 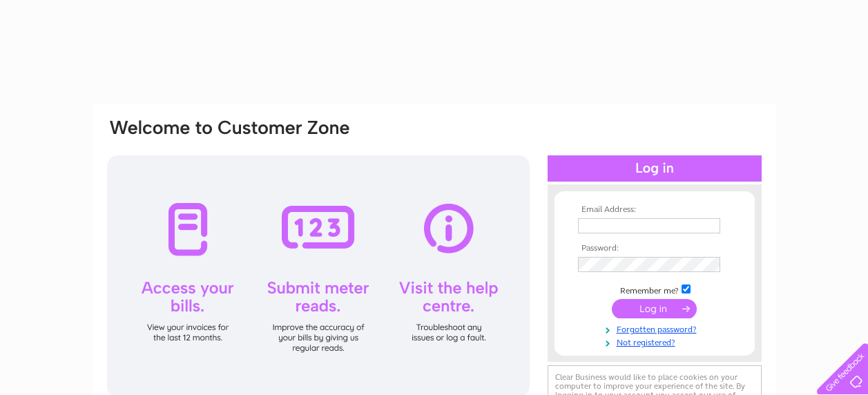 What do you see at coordinates (654, 309) in the screenshot?
I see `input: Submit` at bounding box center [654, 309].